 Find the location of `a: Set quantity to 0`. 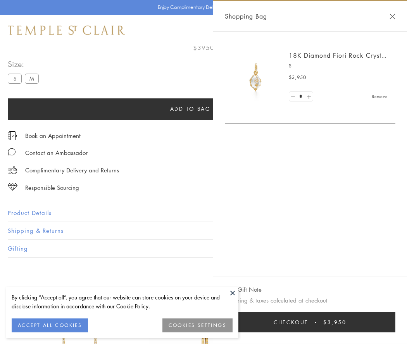

a: Set quantity to 0 is located at coordinates (293, 97).